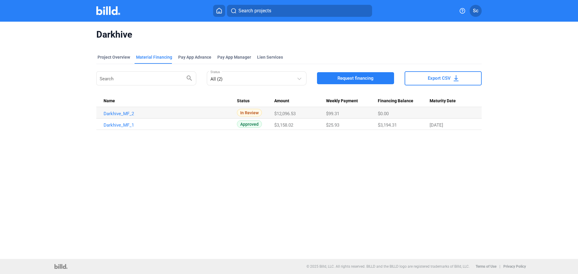 This screenshot has width=578, height=274. Describe the element at coordinates (443, 78) in the screenshot. I see `button: Export CSV` at that location.